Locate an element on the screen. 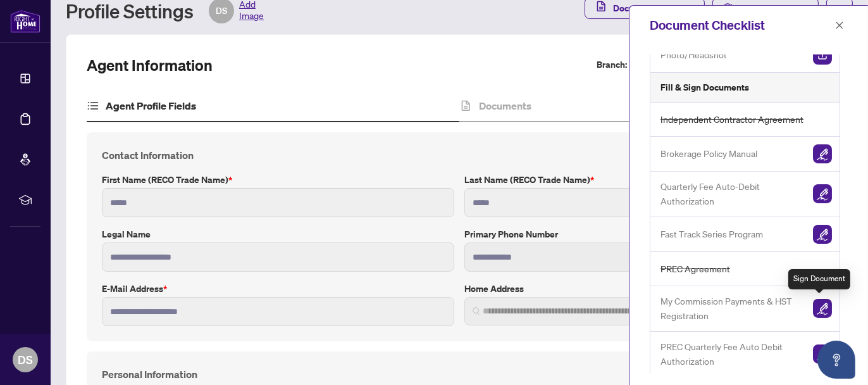  span: PREC Quarterly Fee Auto Debit Authorization is located at coordinates (731, 354).